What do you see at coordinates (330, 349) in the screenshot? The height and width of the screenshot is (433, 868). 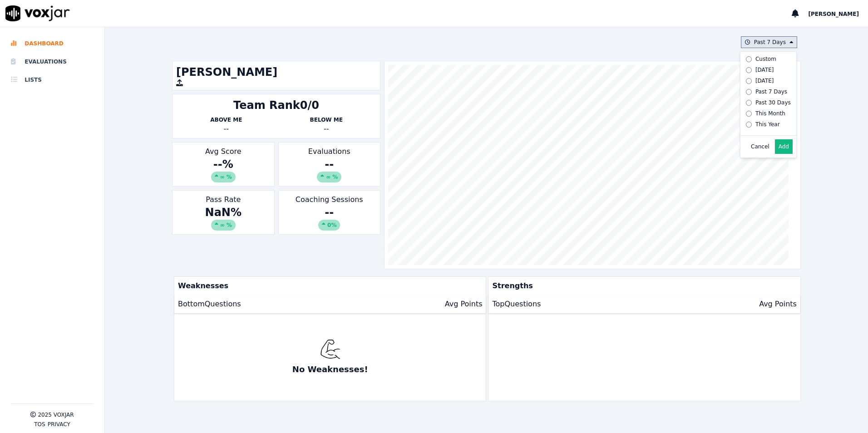 I see `img: muscle` at bounding box center [330, 349].